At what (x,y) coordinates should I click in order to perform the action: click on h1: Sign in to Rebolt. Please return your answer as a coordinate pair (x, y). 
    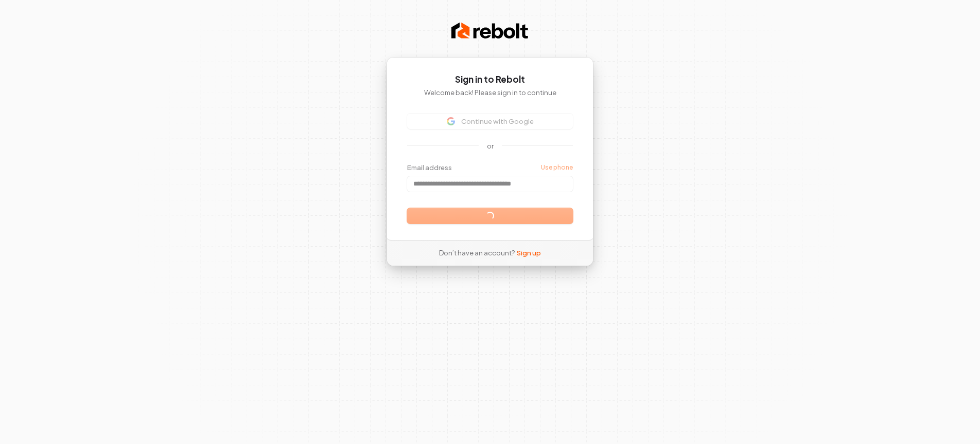
    Looking at the image, I should click on (490, 80).